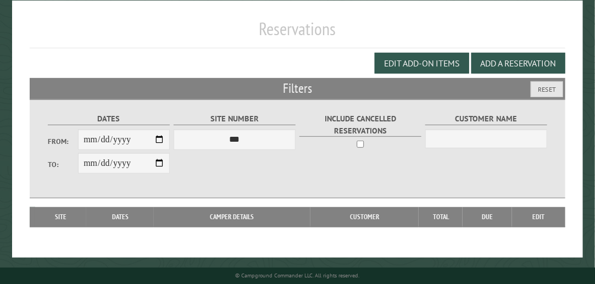 This screenshot has height=284, width=595. I want to click on button: Reset, so click(546, 89).